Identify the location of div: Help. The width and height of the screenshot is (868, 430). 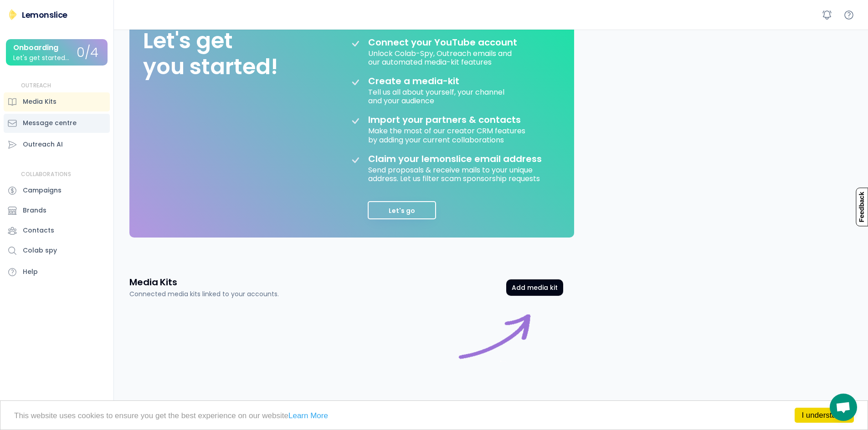
(30, 272).